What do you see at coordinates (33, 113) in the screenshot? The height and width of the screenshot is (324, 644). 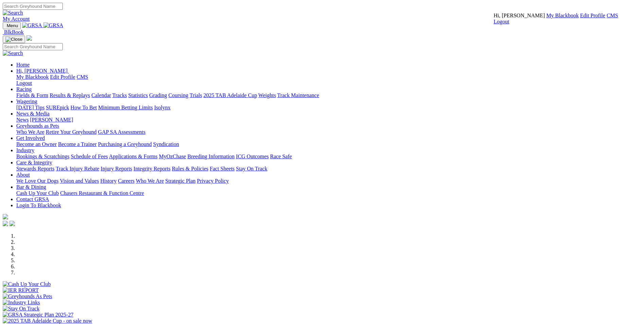 I see `a: News & Media` at bounding box center [33, 113].